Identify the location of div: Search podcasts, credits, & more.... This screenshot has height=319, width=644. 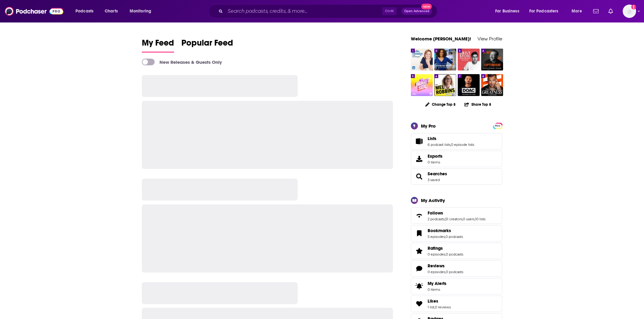
(329, 11).